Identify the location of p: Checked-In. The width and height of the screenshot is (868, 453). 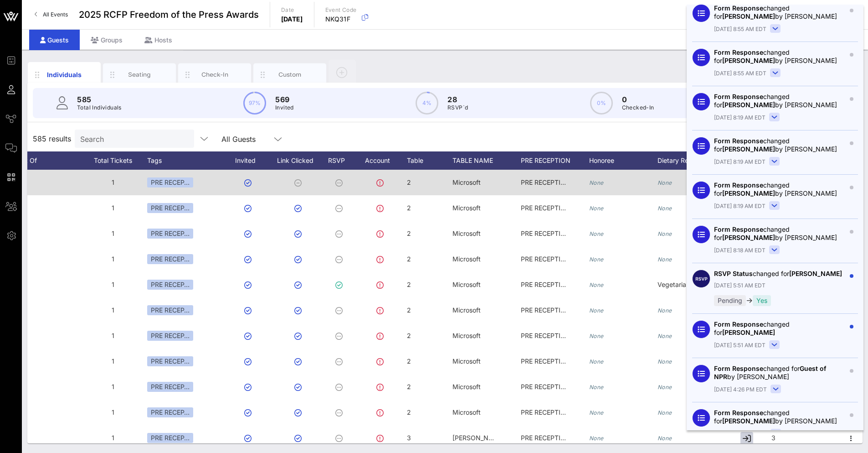
(638, 108).